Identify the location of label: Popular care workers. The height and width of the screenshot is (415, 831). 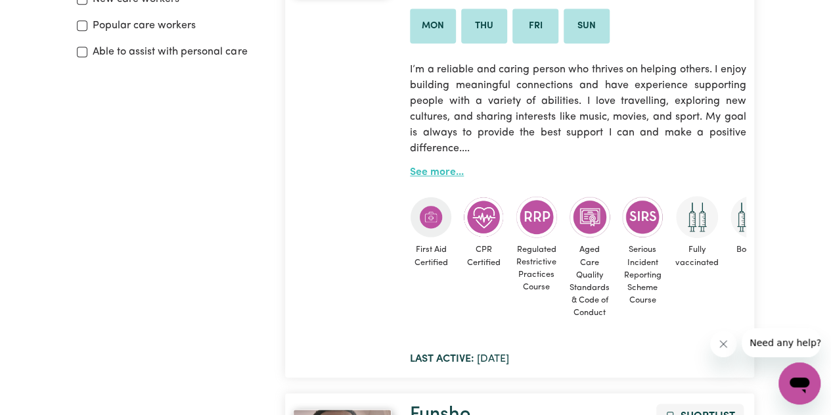
(144, 26).